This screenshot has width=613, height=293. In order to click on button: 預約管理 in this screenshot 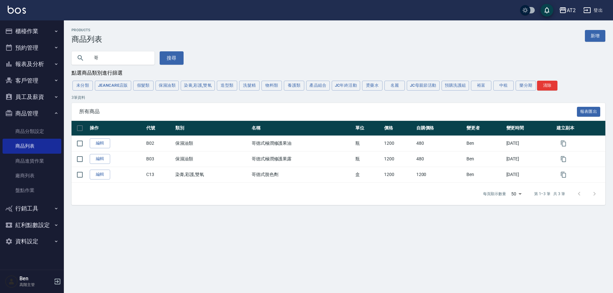, I will do `click(32, 48)`.